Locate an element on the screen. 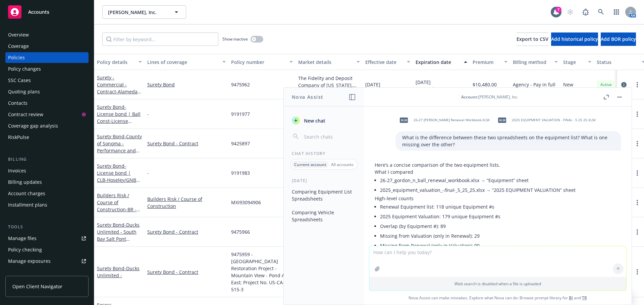 This screenshot has height=305, width=644. div: Tools is located at coordinates (47, 227).